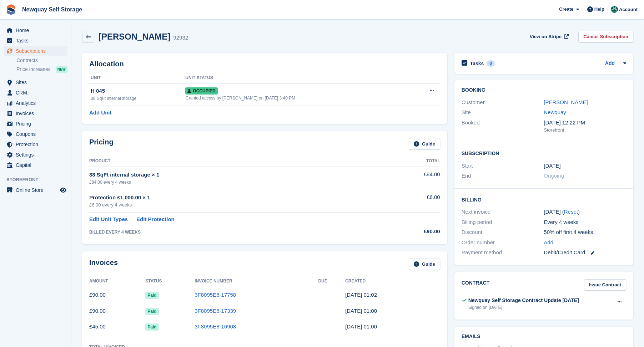 The width and height of the screenshot is (644, 347). What do you see at coordinates (502, 166) in the screenshot?
I see `div: Start` at bounding box center [502, 166].